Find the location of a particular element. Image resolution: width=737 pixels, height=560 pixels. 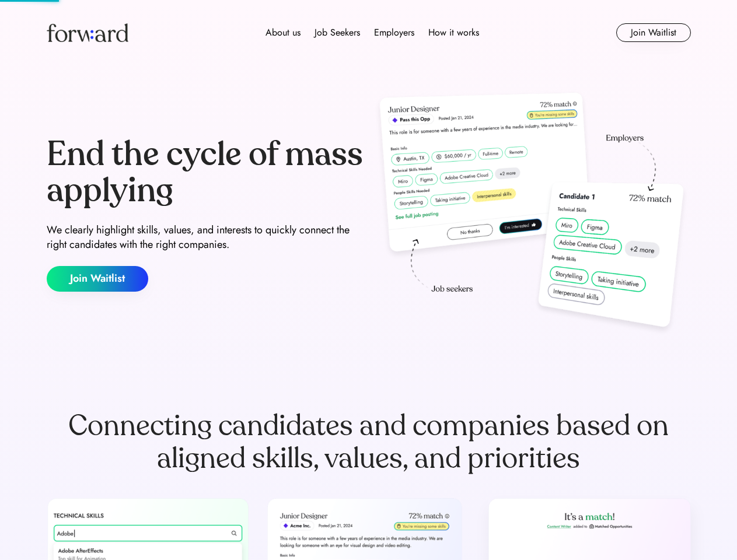

img: hero-image.png is located at coordinates (532, 214).